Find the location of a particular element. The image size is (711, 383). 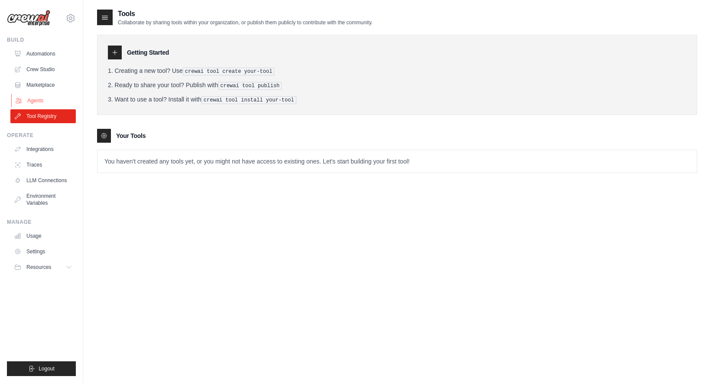

li: Creating a new tool? Use is located at coordinates (397, 71).